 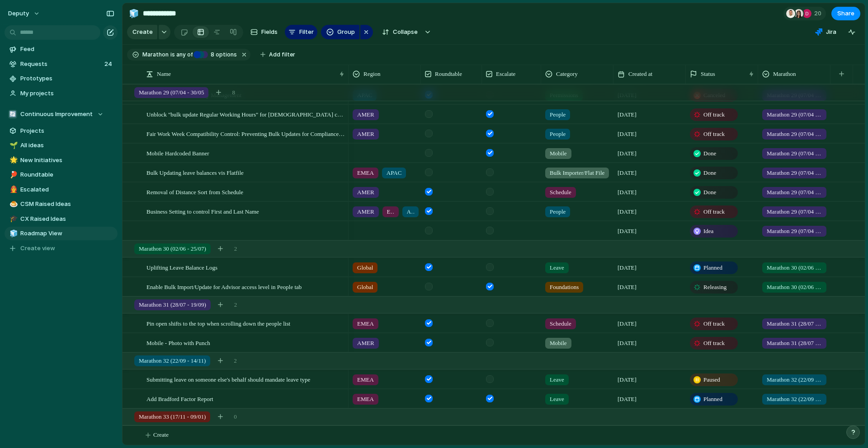 I want to click on span: Roundtable, so click(x=448, y=74).